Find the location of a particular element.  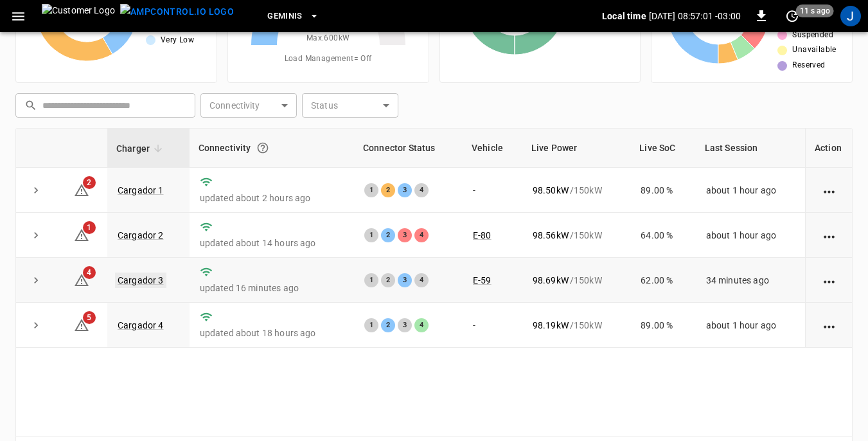

p: 98.69 kW is located at coordinates (551, 280).